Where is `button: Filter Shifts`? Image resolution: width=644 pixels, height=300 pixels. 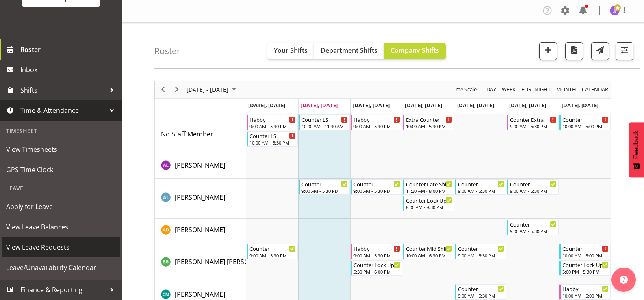
button: Filter Shifts is located at coordinates (625, 51).